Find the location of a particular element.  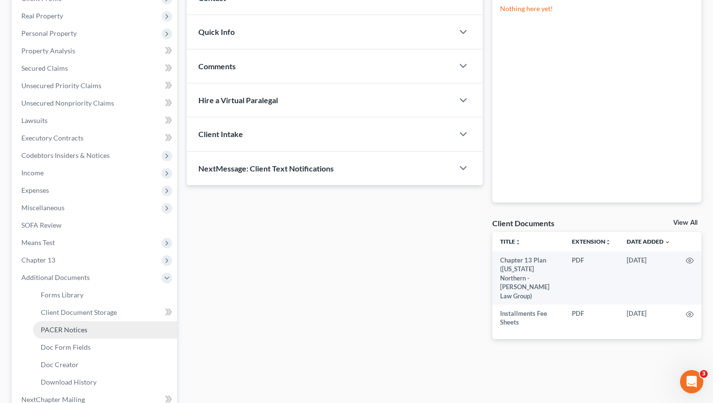

a: Titleunfold_more is located at coordinates (510, 241).